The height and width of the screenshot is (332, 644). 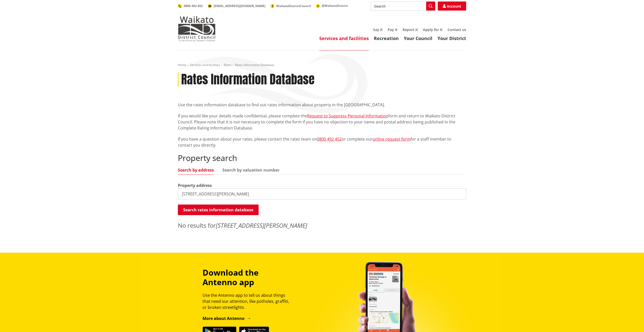 What do you see at coordinates (227, 65) in the screenshot?
I see `a: Rates` at bounding box center [227, 65].